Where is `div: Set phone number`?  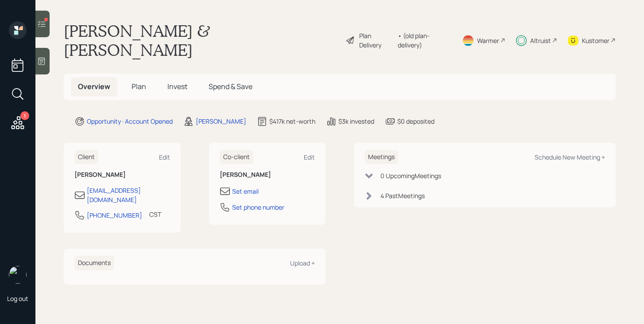
div: Set phone number is located at coordinates (259, 207).